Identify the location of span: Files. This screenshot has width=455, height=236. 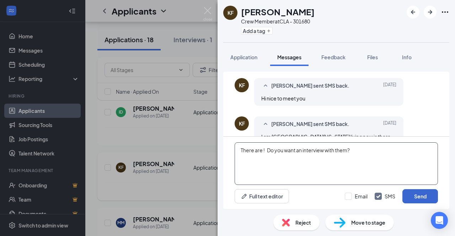
(373, 57).